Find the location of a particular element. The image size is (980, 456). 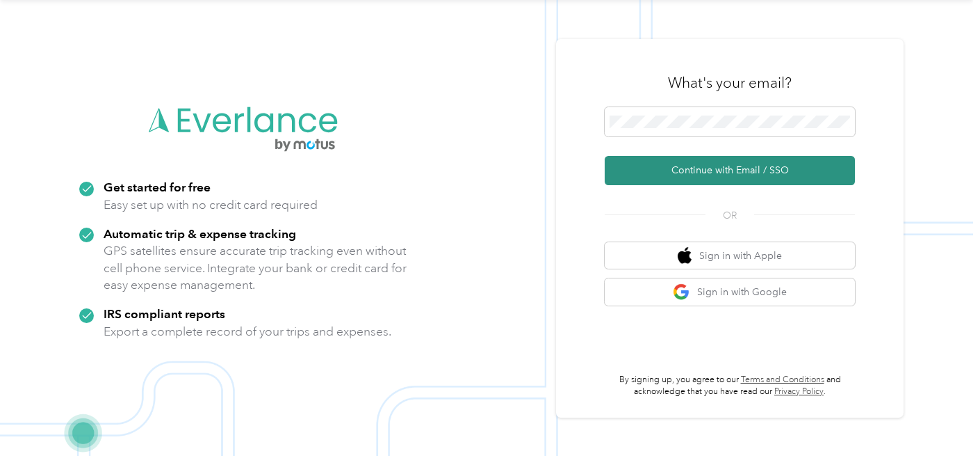

img: apple logo is located at coordinates (685, 255).